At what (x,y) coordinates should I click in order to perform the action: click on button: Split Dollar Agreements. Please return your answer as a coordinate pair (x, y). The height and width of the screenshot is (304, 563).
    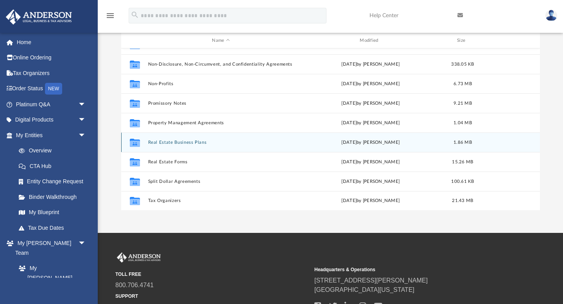
    Looking at the image, I should click on (221, 181).